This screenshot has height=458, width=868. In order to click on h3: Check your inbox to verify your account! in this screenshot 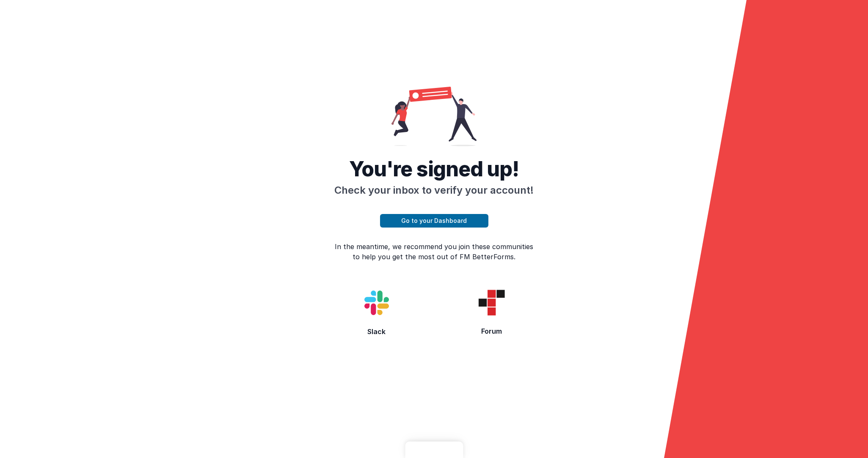, I will do `click(434, 190)`.